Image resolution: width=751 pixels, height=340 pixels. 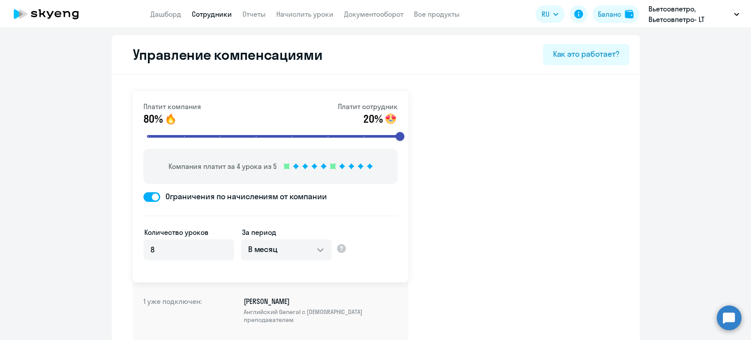 What do you see at coordinates (694, 14) in the screenshot?
I see `button: Вьетсовпетро, Вьетсовпетро- LT постоплата 80/20` at bounding box center [694, 14].